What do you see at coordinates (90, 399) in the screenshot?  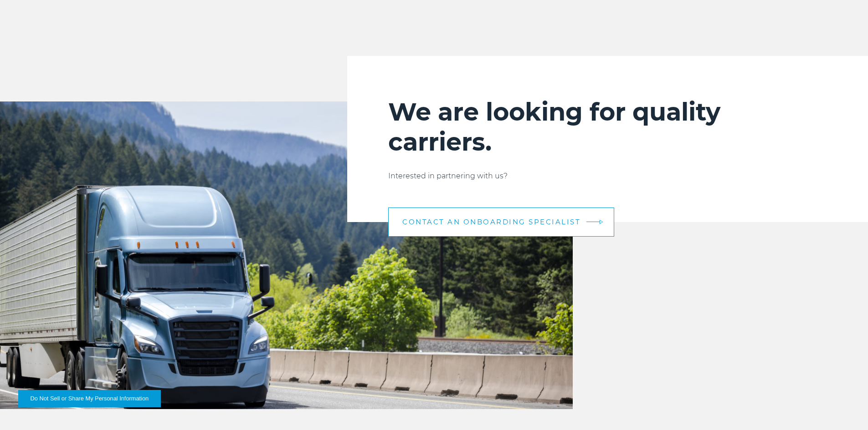 I see `button: Do Not Sell or Share My Personal Information` at bounding box center [90, 399].